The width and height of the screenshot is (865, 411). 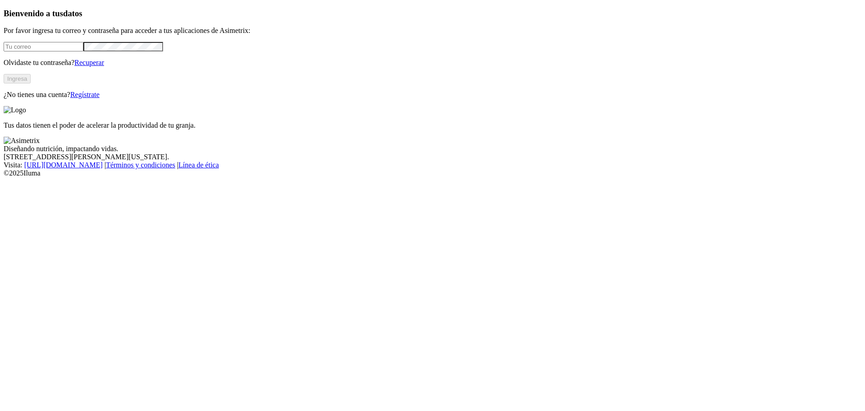 I want to click on p: Tus datos tienen el poder de acelerar la productividad de tu granja., so click(x=433, y=125).